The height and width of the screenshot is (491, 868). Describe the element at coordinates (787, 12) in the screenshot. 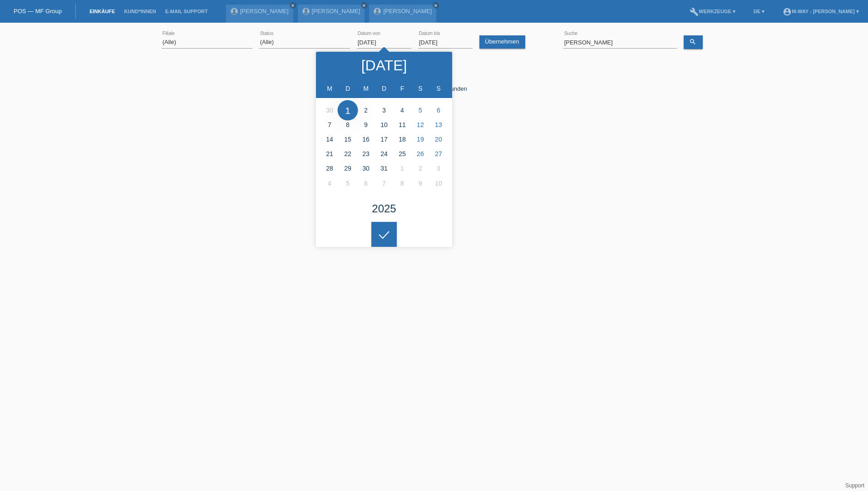

I see `i: account_circle` at that location.